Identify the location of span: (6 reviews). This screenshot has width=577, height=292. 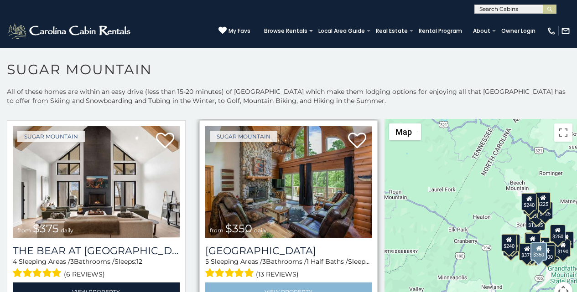
(84, 274).